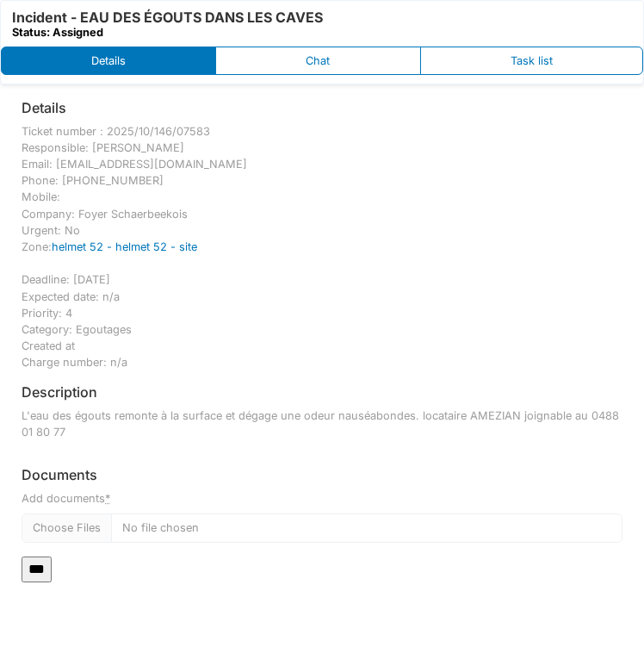 The width and height of the screenshot is (644, 647). Describe the element at coordinates (322, 60) in the screenshot. I see `div: Basic example` at that location.